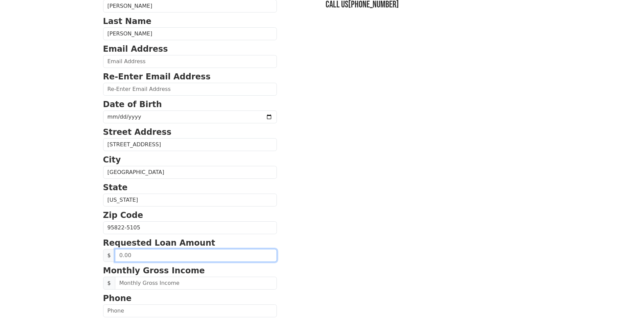  Describe the element at coordinates (137, 132) in the screenshot. I see `strong: Street Address` at that location.